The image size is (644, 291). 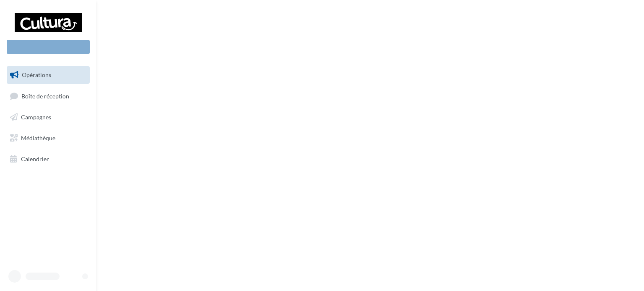 I want to click on a: Calendrier, so click(x=48, y=159).